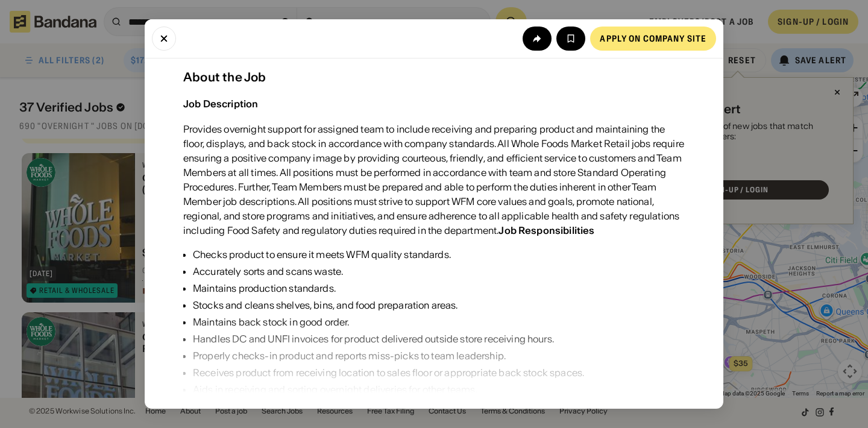 This screenshot has width=868, height=428. I want to click on div: Accurately sorts and scans waste., so click(439, 271).